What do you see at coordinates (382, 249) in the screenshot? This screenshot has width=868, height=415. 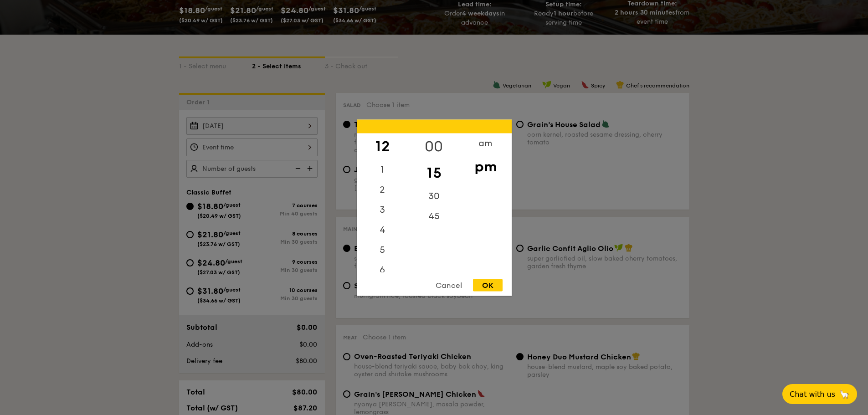 I see `div: 5` at bounding box center [382, 249].